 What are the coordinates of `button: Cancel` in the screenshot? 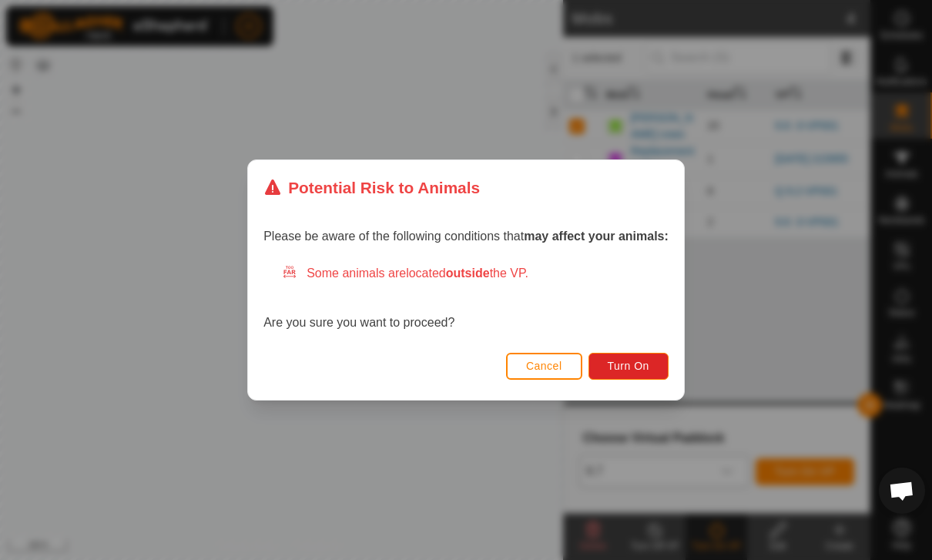 It's located at (544, 365).